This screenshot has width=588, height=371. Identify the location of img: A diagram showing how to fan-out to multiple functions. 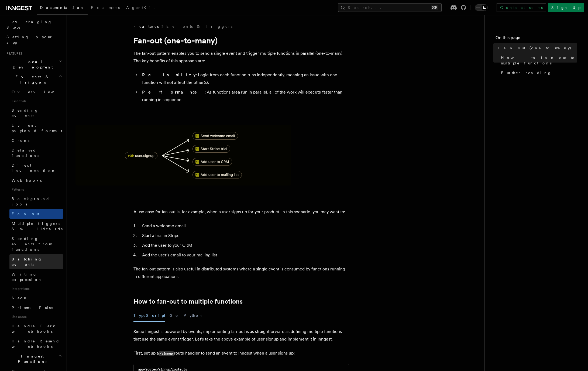
(183, 156).